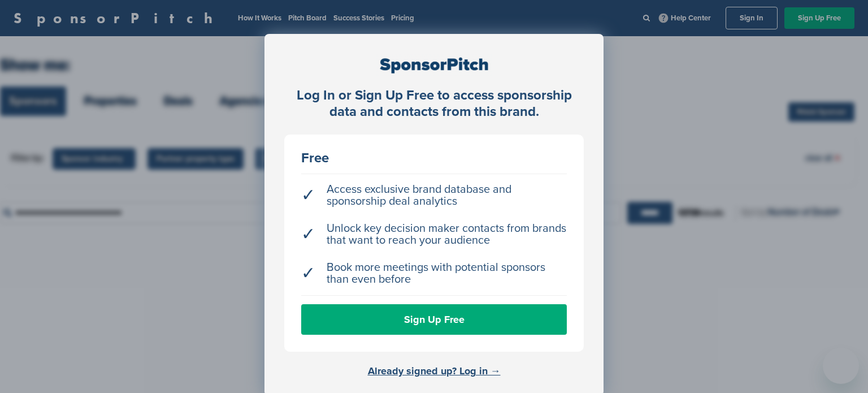 Image resolution: width=868 pixels, height=393 pixels. What do you see at coordinates (434, 235) in the screenshot?
I see `li: Unlock key decision maker contacts from brands that want to reach your audience` at bounding box center [434, 235].